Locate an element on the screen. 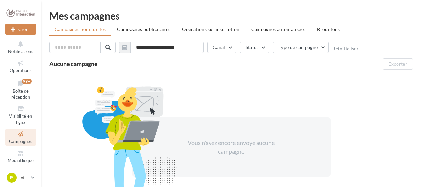 The height and width of the screenshot is (187, 421). div: Vous n'avez encore envoyé aucune campagne is located at coordinates (231, 147).